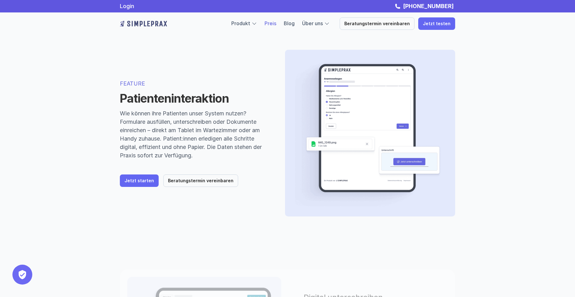 This screenshot has width=575, height=297. What do you see at coordinates (312, 23) in the screenshot?
I see `a: Über uns` at bounding box center [312, 23].